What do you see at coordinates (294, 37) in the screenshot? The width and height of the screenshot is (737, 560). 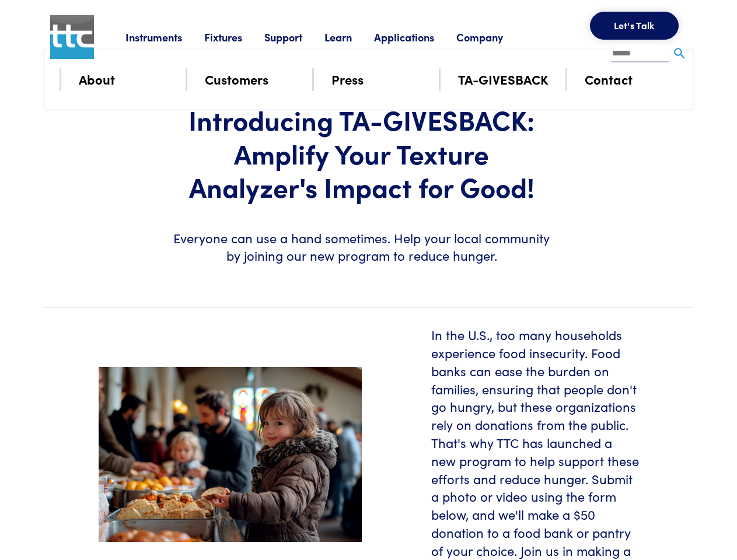 I see `a: Support` at bounding box center [294, 37].